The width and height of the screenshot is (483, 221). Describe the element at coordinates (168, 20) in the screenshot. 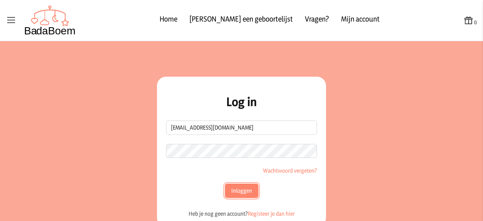

I see `a: Home` at that location.